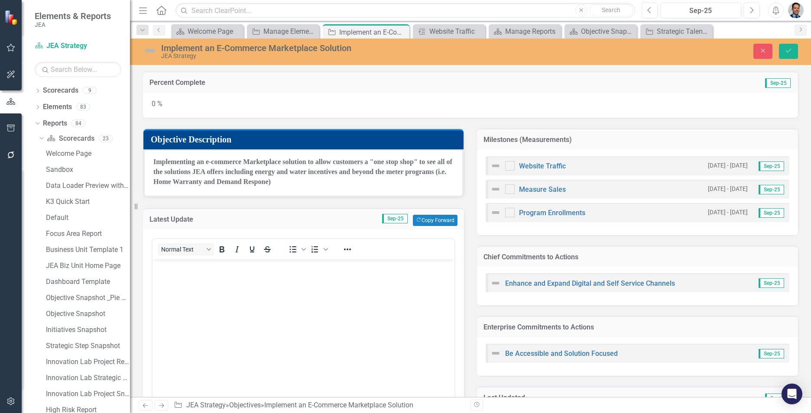 This screenshot has width=811, height=413. I want to click on a: Be Accessible and Solution Focused, so click(562, 354).